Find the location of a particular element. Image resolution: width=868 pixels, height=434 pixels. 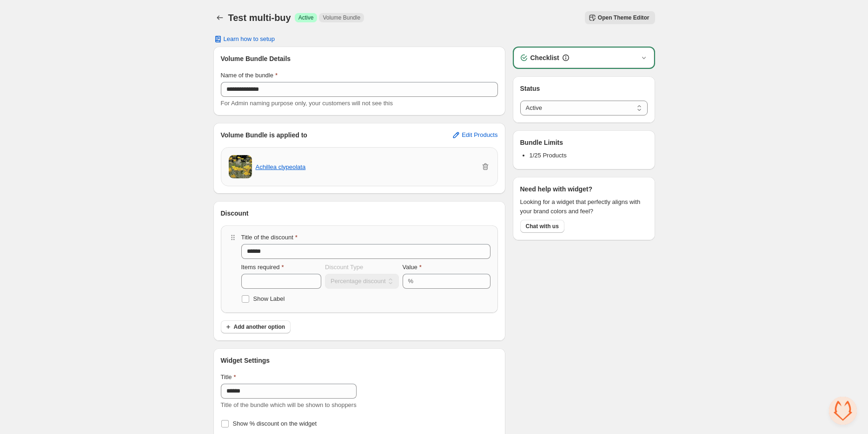

label: Items required is located at coordinates (263, 267).